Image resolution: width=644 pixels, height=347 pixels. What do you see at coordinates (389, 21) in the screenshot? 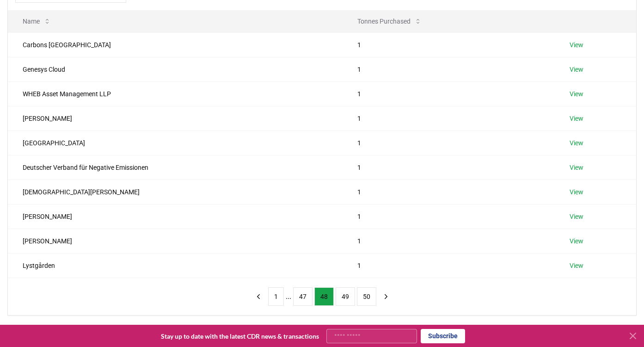
I see `button: Tonnes Purchased` at bounding box center [389, 21].